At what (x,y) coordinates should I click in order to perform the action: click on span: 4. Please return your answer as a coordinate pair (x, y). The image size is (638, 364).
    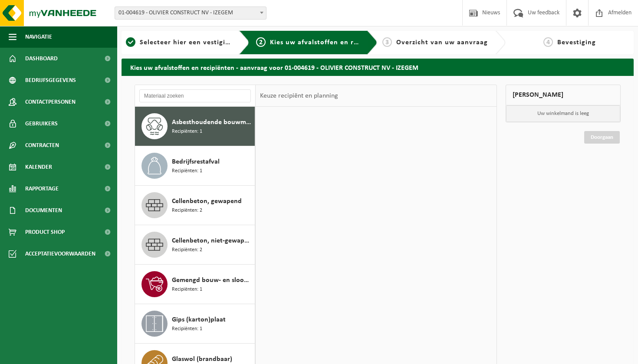
    Looking at the image, I should click on (548, 42).